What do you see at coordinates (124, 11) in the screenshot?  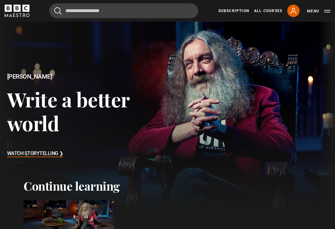 I see `input: Search` at bounding box center [124, 11].